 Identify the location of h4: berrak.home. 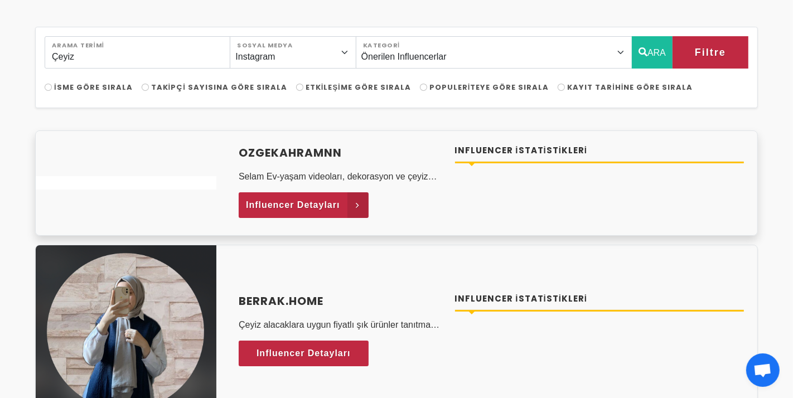
(340, 301).